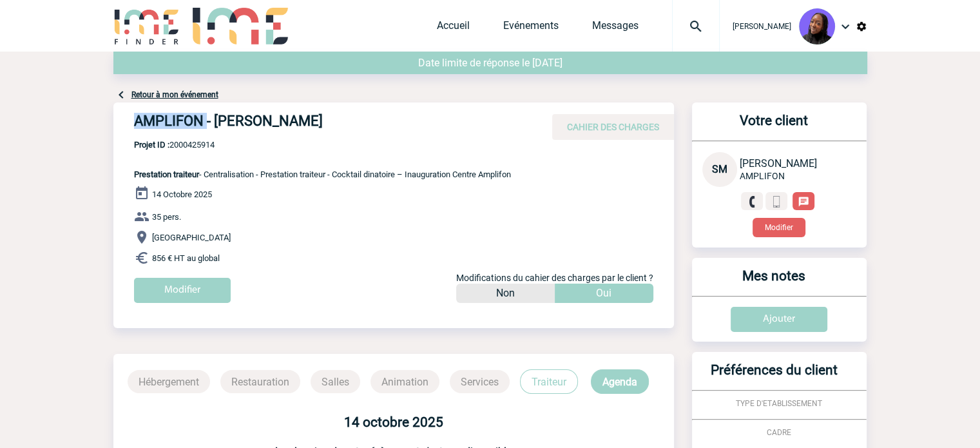  I want to click on input: Modifier, so click(183, 290).